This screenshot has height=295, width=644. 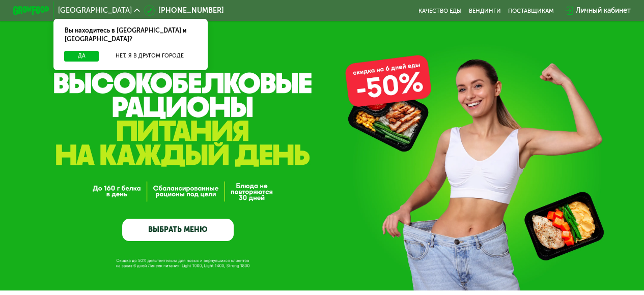 What do you see at coordinates (81, 56) in the screenshot?
I see `button: Да` at bounding box center [81, 56].